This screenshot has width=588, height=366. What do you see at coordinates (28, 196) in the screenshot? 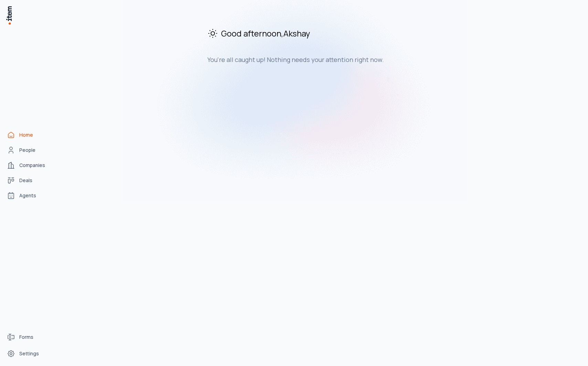
I see `span: Agents` at bounding box center [28, 196].